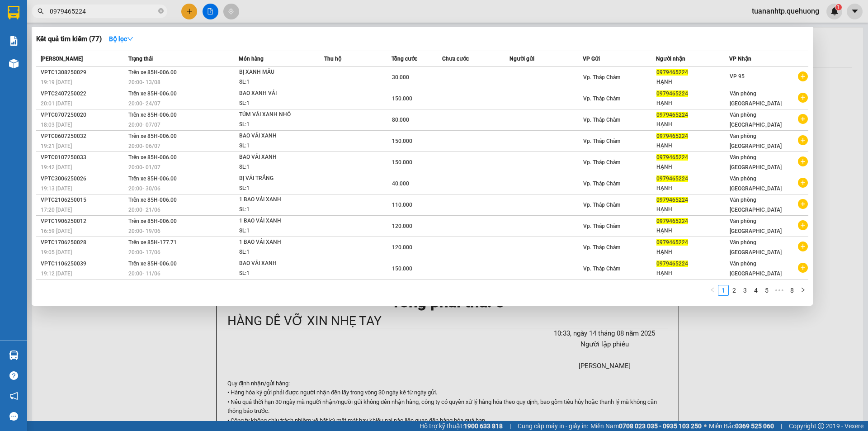  Describe the element at coordinates (13, 13) in the screenshot. I see `img: logo-vxr` at that location.